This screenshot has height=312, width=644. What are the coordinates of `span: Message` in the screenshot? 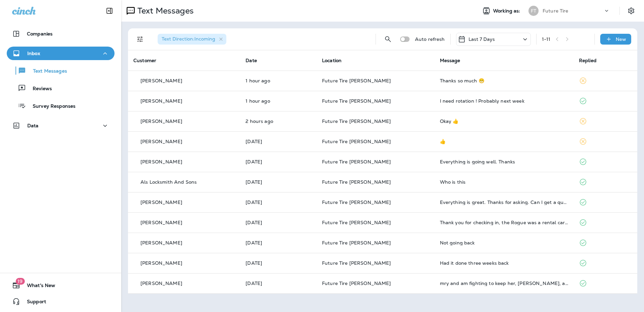 It's located at (450, 61).